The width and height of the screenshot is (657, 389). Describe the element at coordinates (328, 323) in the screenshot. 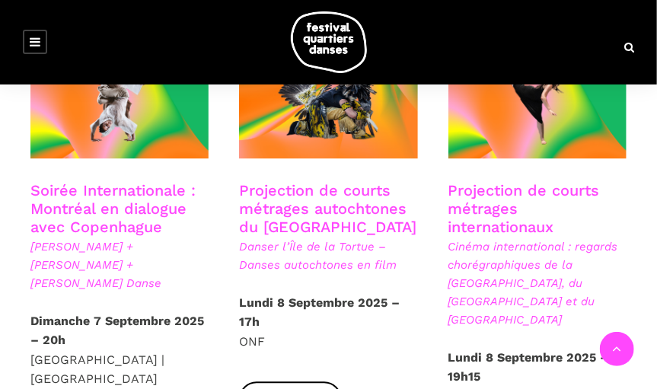

I see `p: ONF` at that location.